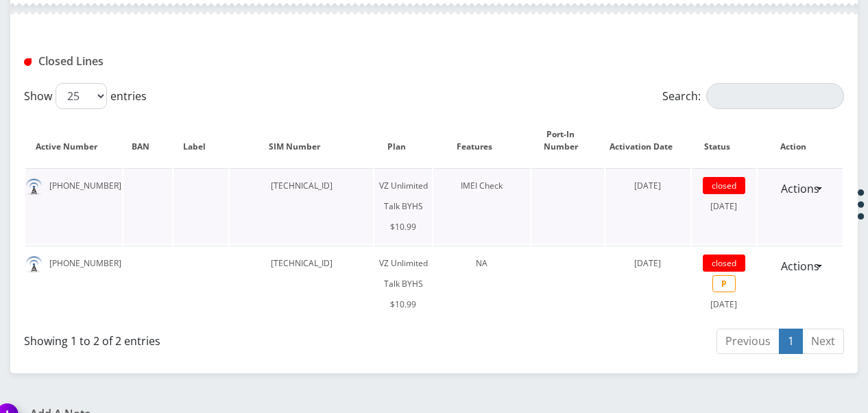 The width and height of the screenshot is (868, 413). I want to click on th: BAN: activate to sort column ascending, so click(147, 141).